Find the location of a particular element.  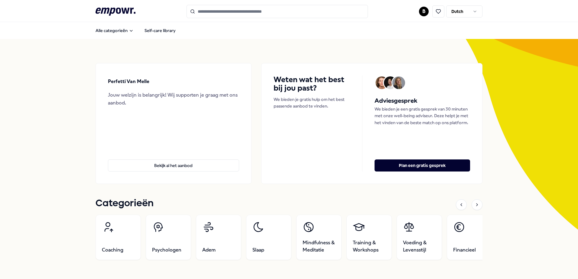

span: Voeding & Levensstijl is located at coordinates (419, 246).